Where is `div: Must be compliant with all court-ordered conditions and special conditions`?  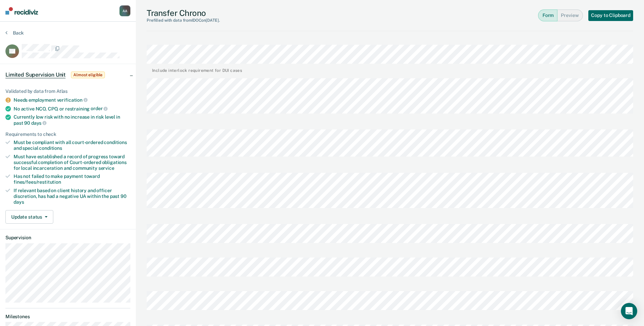
div: Must be compliant with all court-ordered conditions and special conditions is located at coordinates (72, 145).